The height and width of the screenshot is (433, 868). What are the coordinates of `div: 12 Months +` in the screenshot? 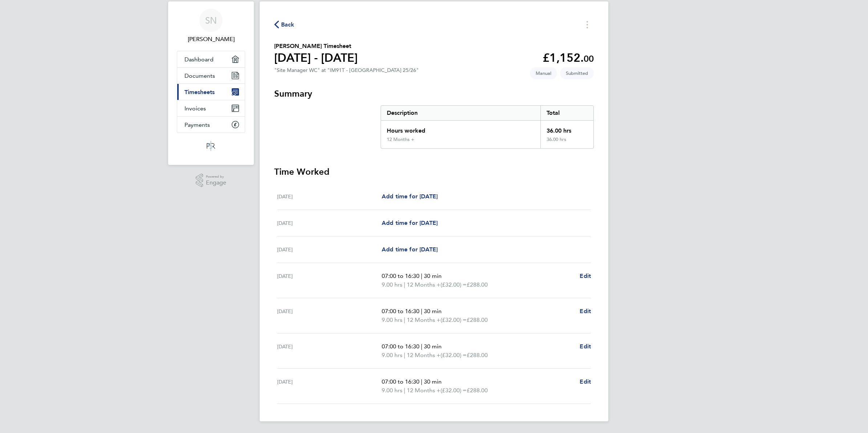 It's located at (401, 140).